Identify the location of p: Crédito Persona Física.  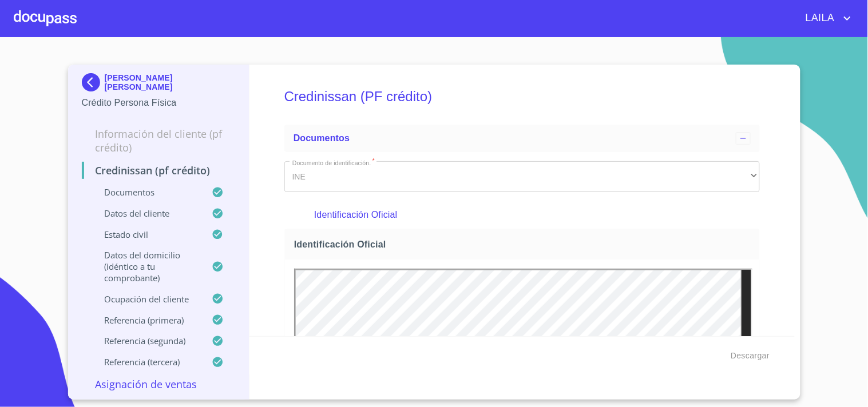
(159, 103).